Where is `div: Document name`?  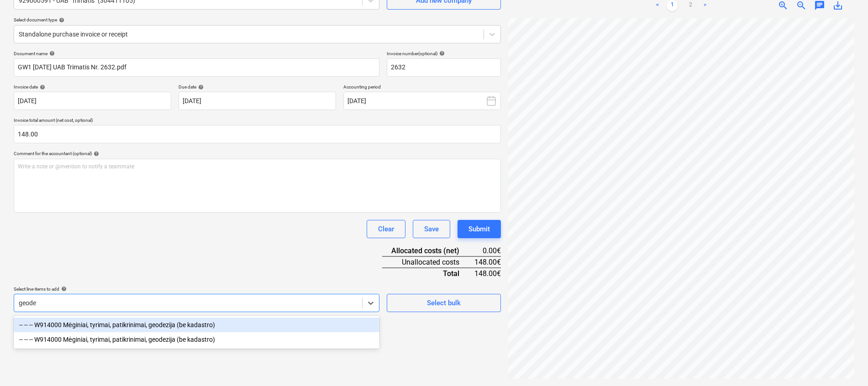
div: Document name is located at coordinates (197, 53).